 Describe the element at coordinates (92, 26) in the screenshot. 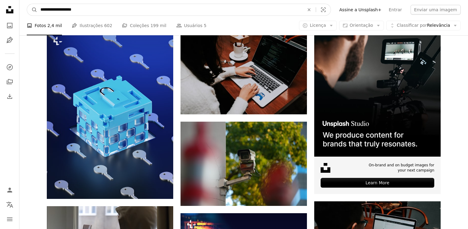

I see `a: Ilustrações 602` at that location.